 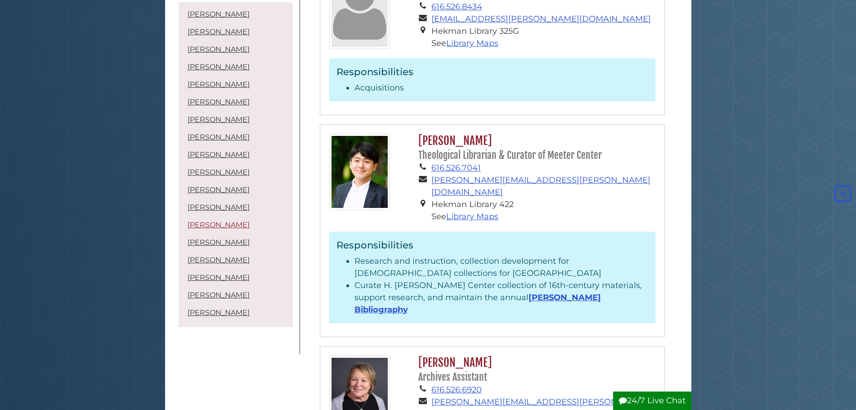 I want to click on a: Back to Top, so click(x=843, y=194).